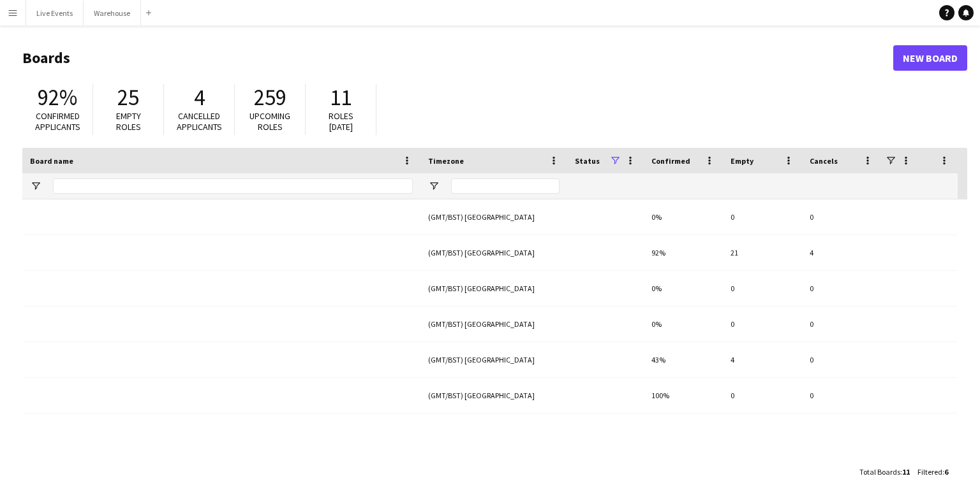 The image size is (980, 504). Describe the element at coordinates (55, 12) in the screenshot. I see `button: Live Events` at that location.